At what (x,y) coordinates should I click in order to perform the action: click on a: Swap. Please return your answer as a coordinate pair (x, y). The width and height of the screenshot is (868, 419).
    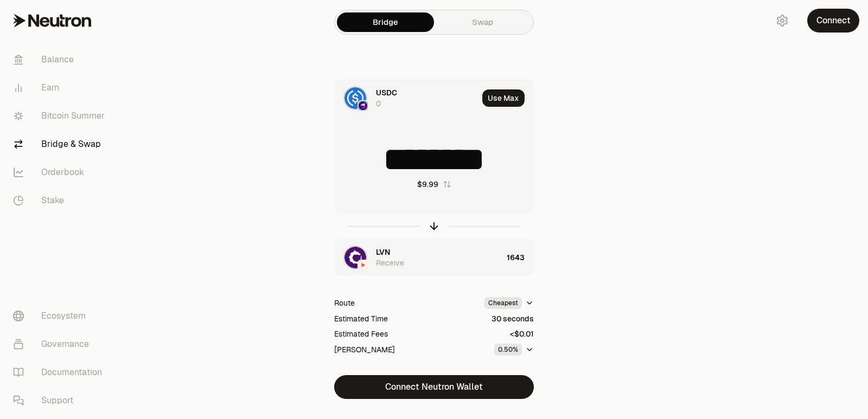
    Looking at the image, I should click on (483, 22).